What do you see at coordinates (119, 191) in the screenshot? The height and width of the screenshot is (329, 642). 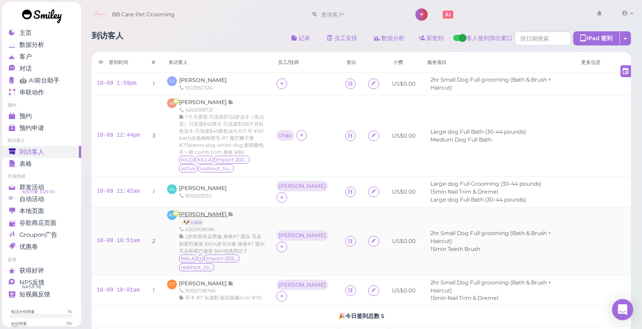 I see `a: 10-09 11:42am` at bounding box center [119, 191].